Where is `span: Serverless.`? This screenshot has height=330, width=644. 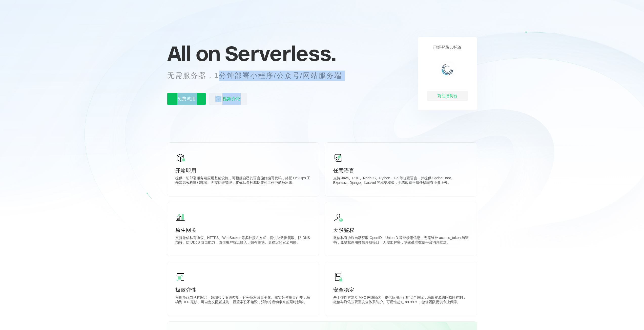
span: Serverless. is located at coordinates (280, 53).